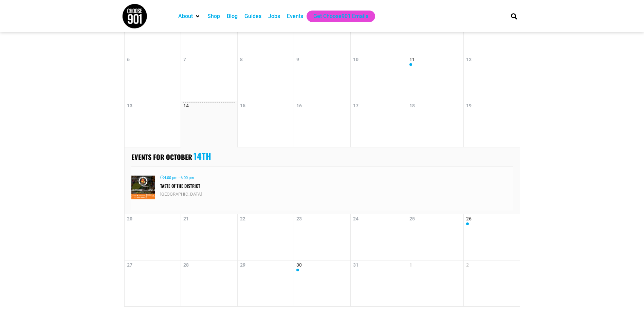 Image resolution: width=644 pixels, height=324 pixels. I want to click on dt: 19, so click(492, 124).